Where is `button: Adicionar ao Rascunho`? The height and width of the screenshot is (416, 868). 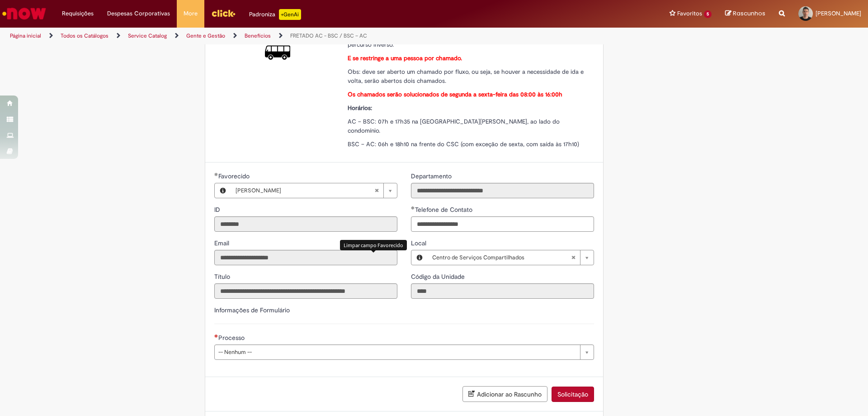
button: Adicionar ao Rascunho is located at coordinates (505, 393).